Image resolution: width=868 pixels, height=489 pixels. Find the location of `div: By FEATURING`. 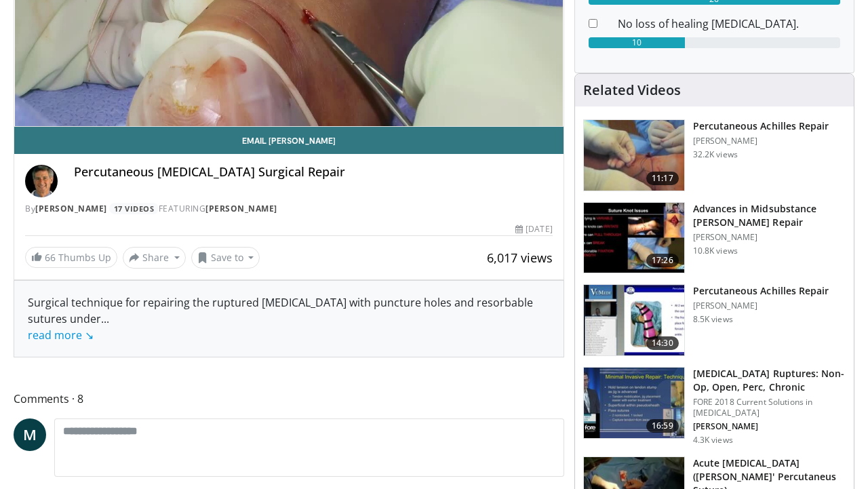

div: By FEATURING is located at coordinates (289, 209).